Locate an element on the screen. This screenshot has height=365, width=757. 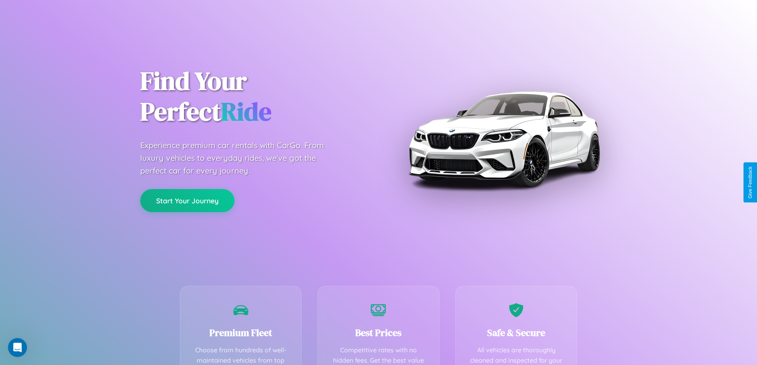
h3: Safe & Secure is located at coordinates (516, 333).